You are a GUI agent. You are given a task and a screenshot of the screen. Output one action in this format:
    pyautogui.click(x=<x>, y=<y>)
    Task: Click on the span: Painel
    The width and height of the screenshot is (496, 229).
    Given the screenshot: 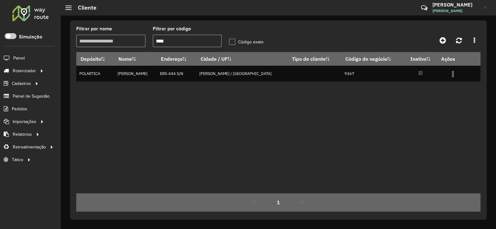 What is the action you would take?
    pyautogui.click(x=19, y=58)
    